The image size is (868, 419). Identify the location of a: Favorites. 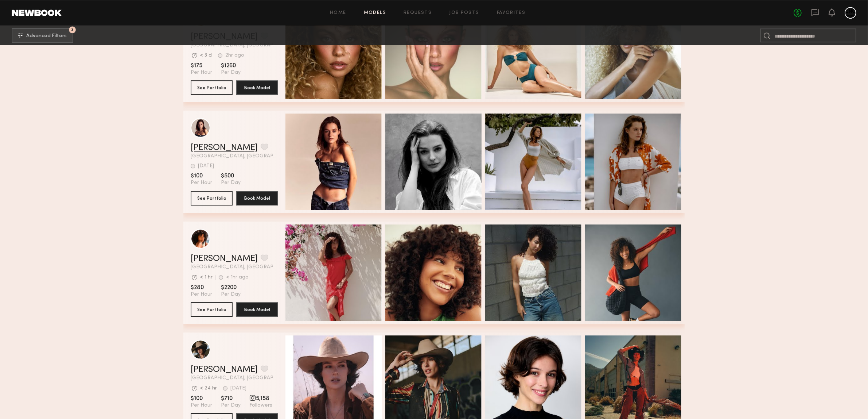
(511, 13).